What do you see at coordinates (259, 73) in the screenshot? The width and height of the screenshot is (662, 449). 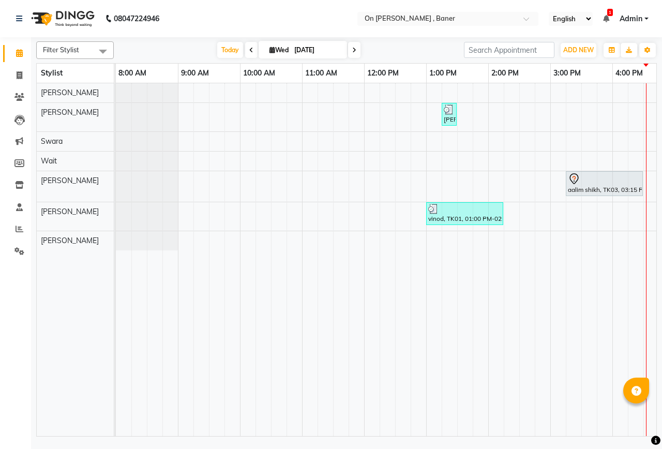 I see `a: 10:00 AM` at bounding box center [259, 73].